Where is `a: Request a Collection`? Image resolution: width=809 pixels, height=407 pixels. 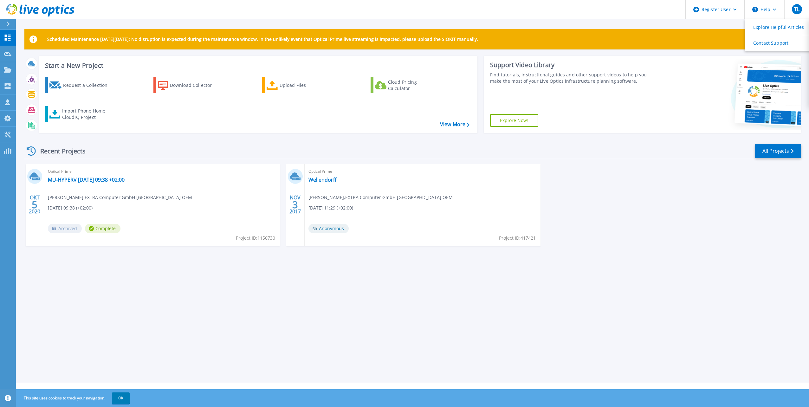 a: Request a Collection is located at coordinates (80, 85).